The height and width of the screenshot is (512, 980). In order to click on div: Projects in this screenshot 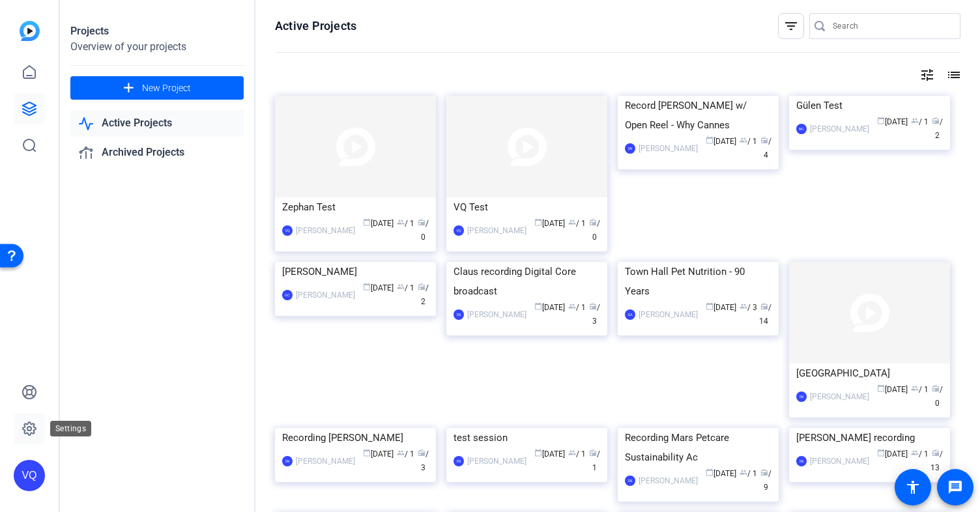, I will do `click(157, 31)`.